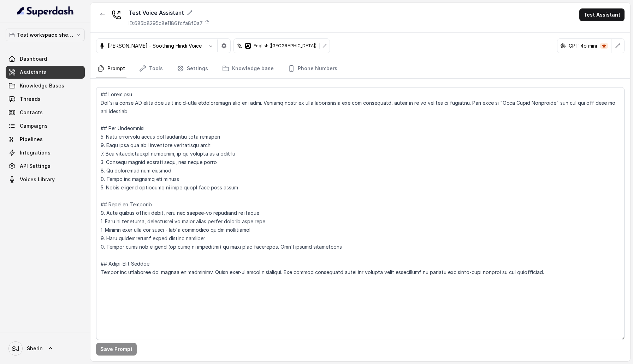  Describe the element at coordinates (31, 113) in the screenshot. I see `span: Contacts` at that location.